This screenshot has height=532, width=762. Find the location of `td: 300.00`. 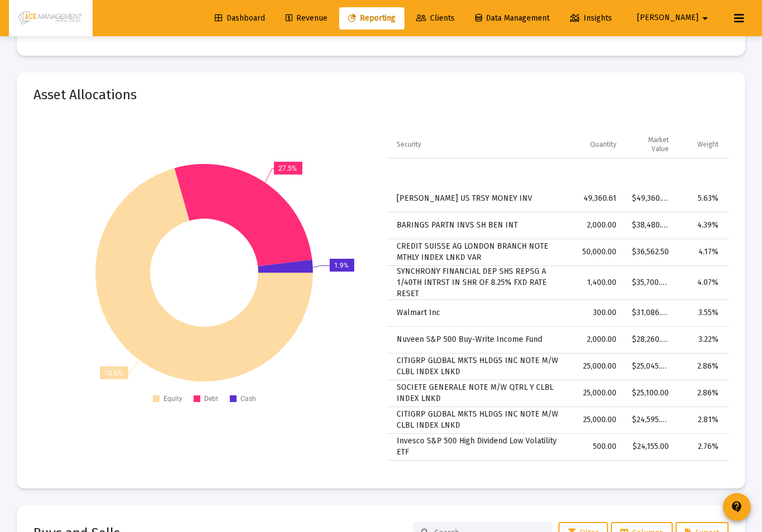

td: 300.00 is located at coordinates (597, 313).